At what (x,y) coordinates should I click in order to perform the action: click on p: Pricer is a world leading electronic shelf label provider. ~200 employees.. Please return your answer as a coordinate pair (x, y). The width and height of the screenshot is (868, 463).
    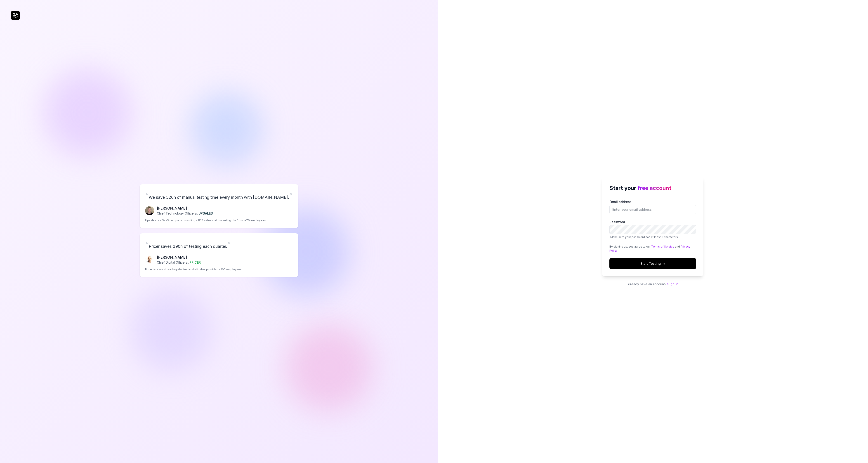
    Looking at the image, I should click on (194, 269).